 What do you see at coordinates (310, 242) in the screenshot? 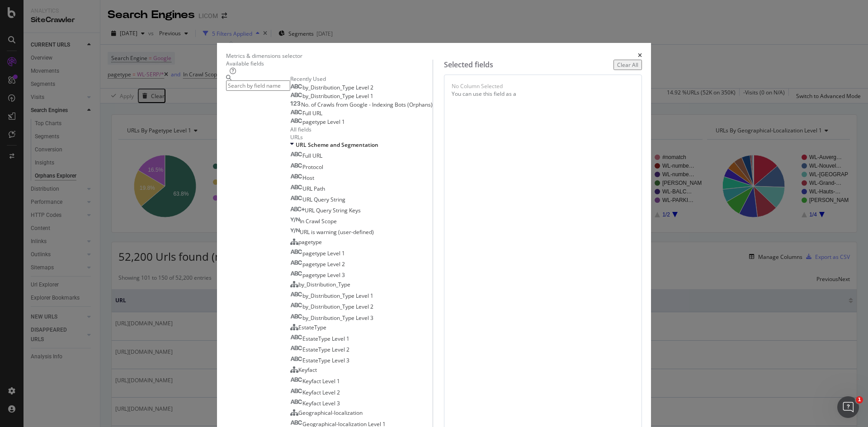
I see `span: pagetype` at bounding box center [310, 242].